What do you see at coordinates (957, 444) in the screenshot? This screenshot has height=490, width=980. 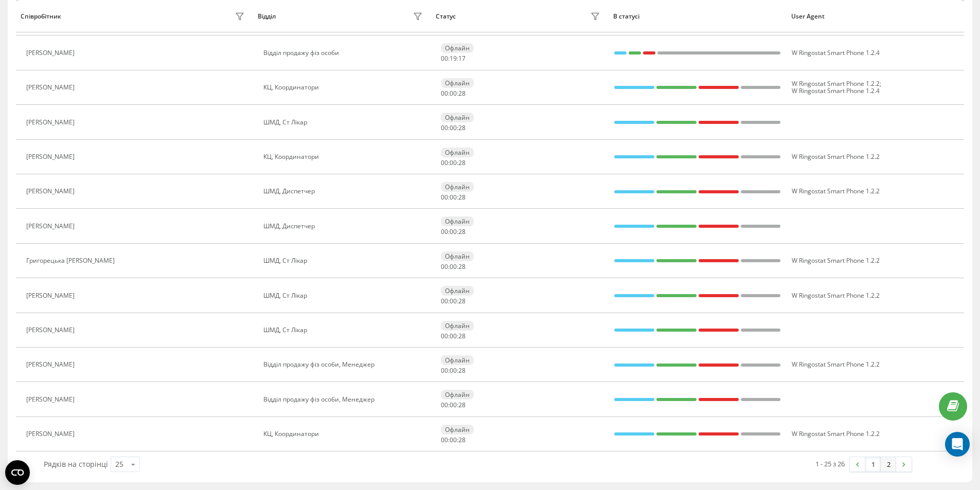 I see `div: Open Intercom Messenger` at bounding box center [957, 444].